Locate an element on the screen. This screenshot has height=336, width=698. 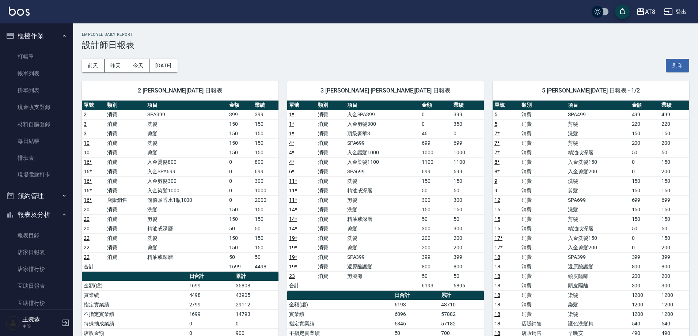
td: 35808 is located at coordinates (256, 286).